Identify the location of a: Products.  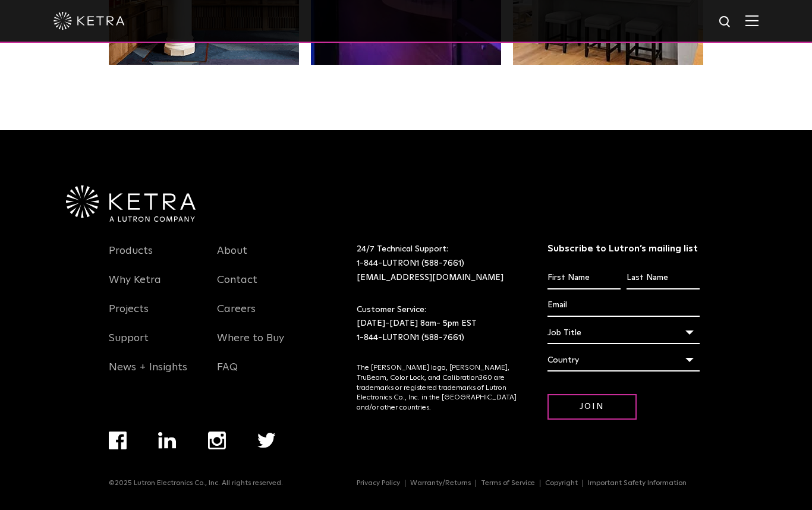
(131, 258).